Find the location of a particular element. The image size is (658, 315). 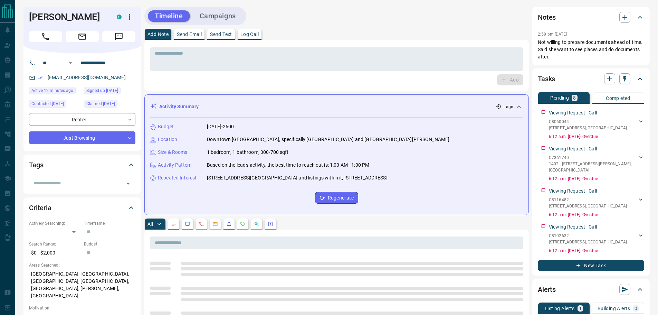

div: Wed Mar 13 2024 is located at coordinates (55, 105).